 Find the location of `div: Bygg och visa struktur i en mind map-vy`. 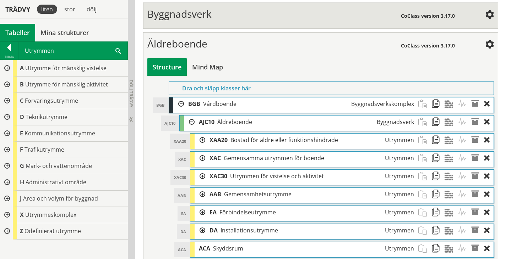

div: Bygg och visa struktur i en mind map-vy is located at coordinates (207, 67).